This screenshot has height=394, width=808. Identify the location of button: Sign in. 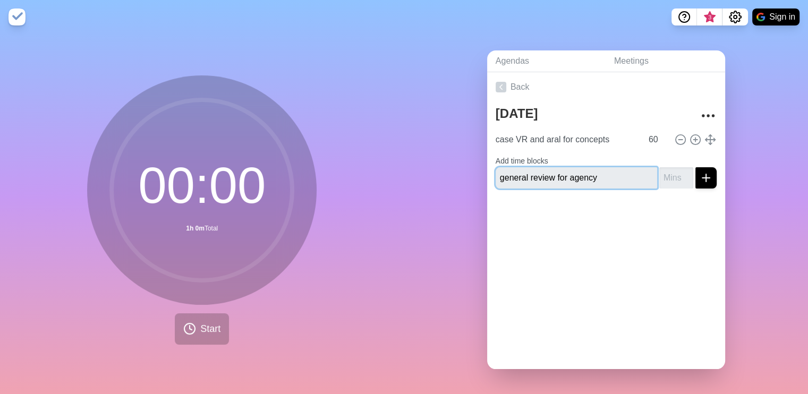
(776, 17).